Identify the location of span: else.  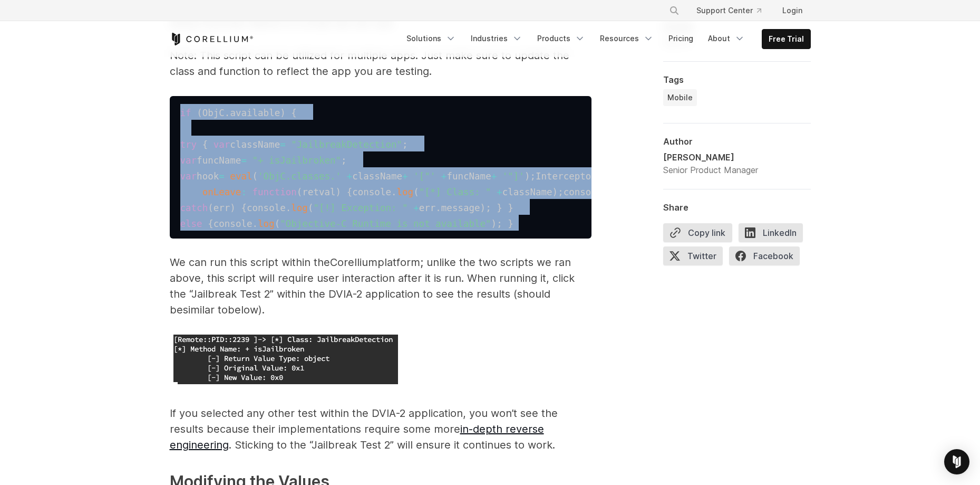
(191, 223).